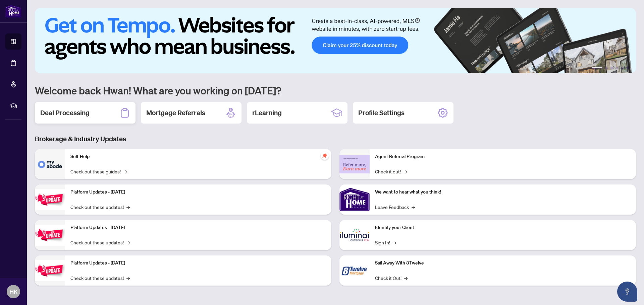  I want to click on a: Check it out!→, so click(391, 172).